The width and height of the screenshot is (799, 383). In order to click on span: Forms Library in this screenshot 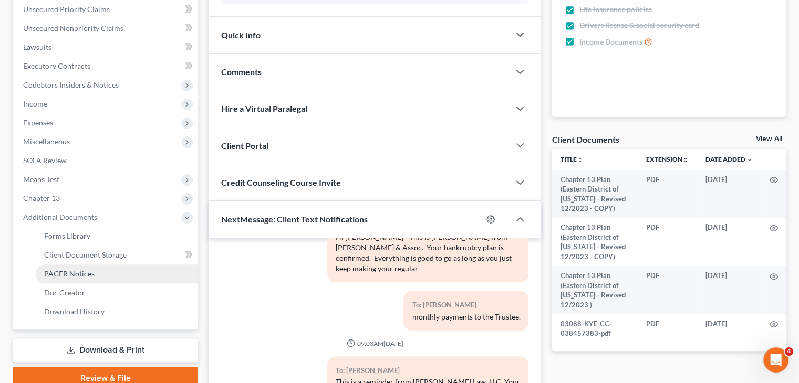, I will do `click(67, 236)`.